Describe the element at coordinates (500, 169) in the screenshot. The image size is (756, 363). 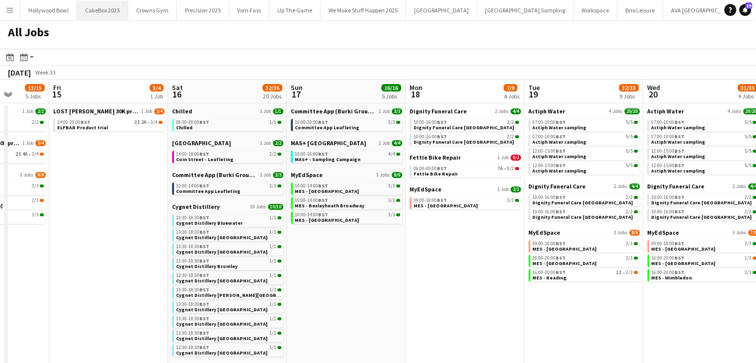
I see `span: 7A` at that location.